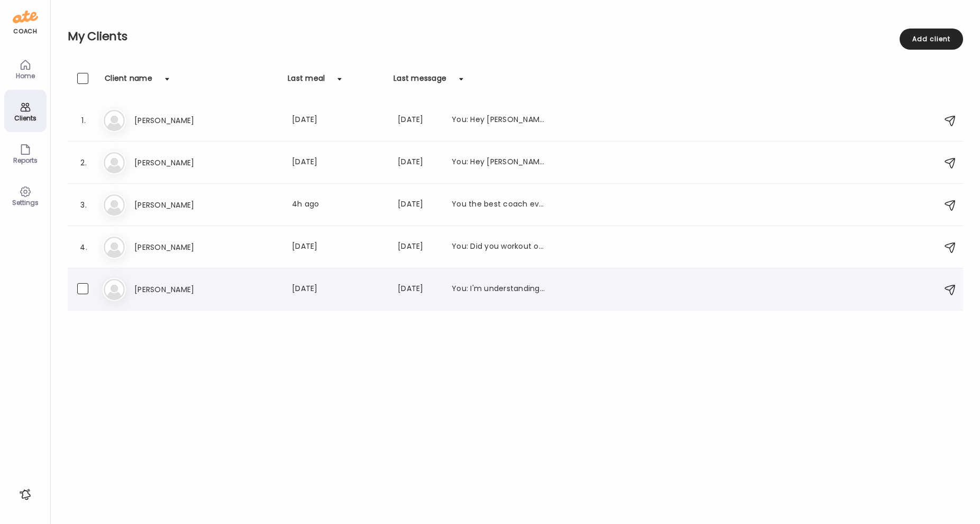 This screenshot has width=980, height=524. What do you see at coordinates (84, 205) in the screenshot?
I see `div: 3.` at bounding box center [84, 205].